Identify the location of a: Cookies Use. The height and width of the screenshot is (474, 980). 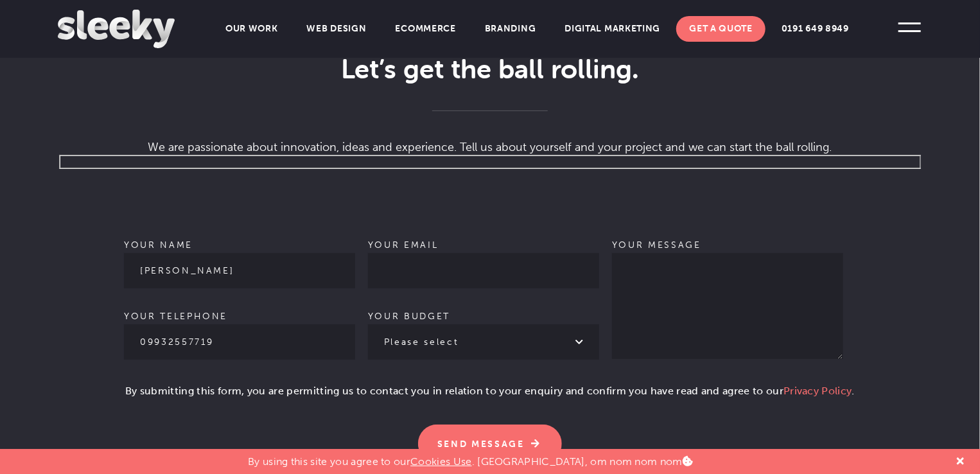
(441, 461).